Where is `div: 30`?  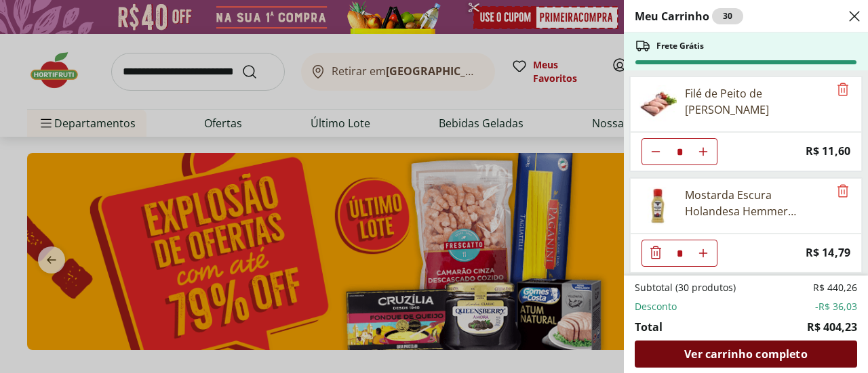
div: 30 is located at coordinates (727, 16).